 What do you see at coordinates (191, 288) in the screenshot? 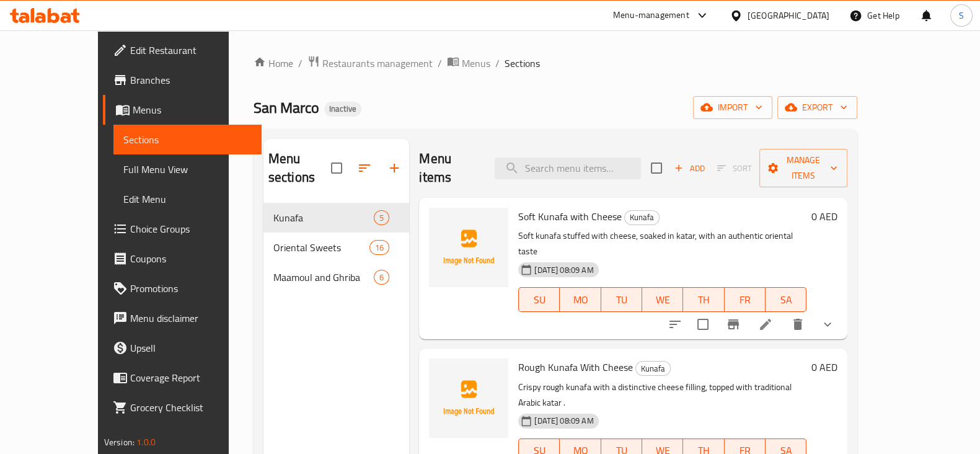
I see `span: Promotions` at bounding box center [191, 288].